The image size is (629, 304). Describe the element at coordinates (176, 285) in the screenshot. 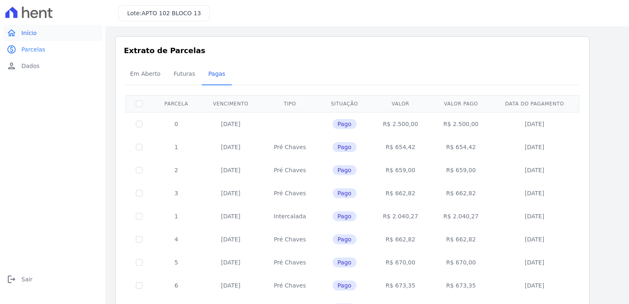

I see `td: 6` at that location.